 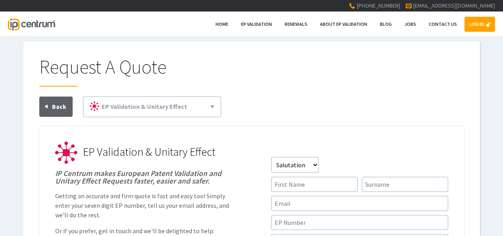 What do you see at coordinates (410, 24) in the screenshot?
I see `span: Jobs` at bounding box center [410, 24].